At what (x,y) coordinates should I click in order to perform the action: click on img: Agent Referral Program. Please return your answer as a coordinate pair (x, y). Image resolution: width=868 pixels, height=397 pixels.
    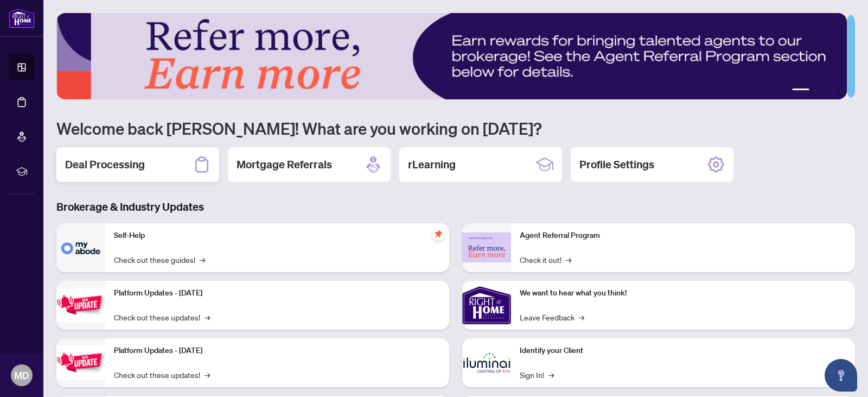
    Looking at the image, I should click on (487, 247).